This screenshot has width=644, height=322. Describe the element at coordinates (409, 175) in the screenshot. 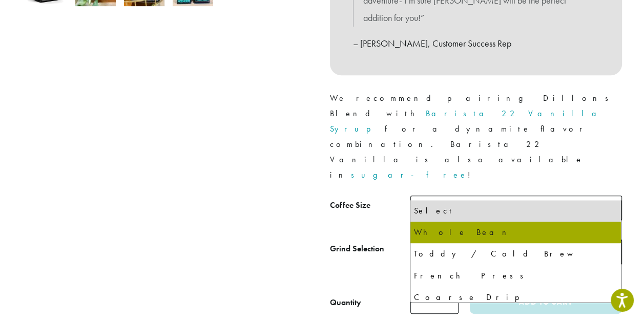

I see `a: sugar-free` at that location.